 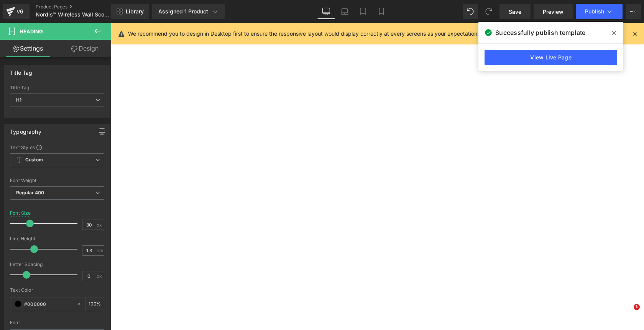 What do you see at coordinates (57, 323) in the screenshot?
I see `div: Font` at bounding box center [57, 323].